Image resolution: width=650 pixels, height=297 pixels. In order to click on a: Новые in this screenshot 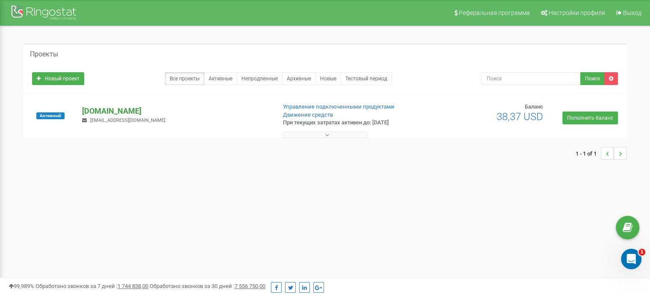, I will do `click(328, 79)`.